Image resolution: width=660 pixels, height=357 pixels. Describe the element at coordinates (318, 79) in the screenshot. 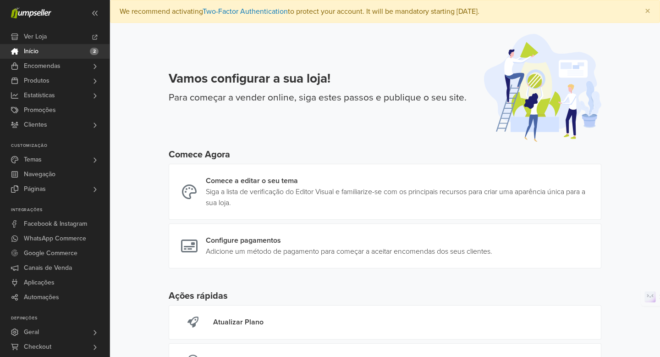

I see `h3: Vamos configurar a sua loja!` at that location.